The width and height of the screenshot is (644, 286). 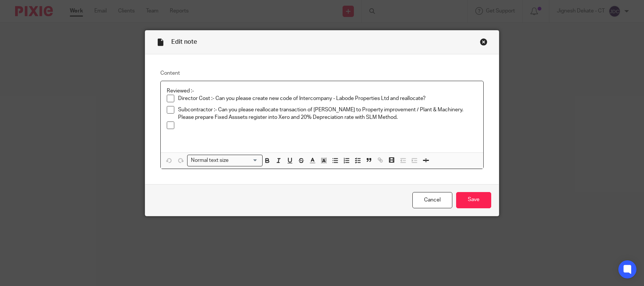 What do you see at coordinates (184, 42) in the screenshot?
I see `span: Edit note` at bounding box center [184, 42].